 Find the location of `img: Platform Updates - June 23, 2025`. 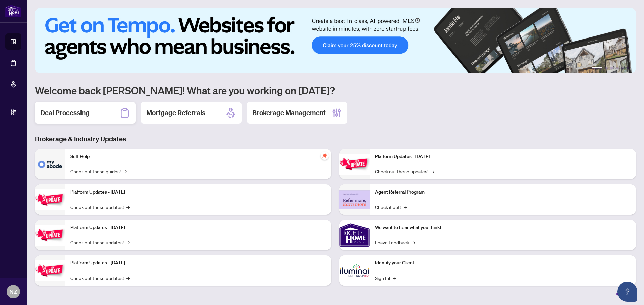

img: Platform Updates - June 23, 2025 is located at coordinates (354, 164).